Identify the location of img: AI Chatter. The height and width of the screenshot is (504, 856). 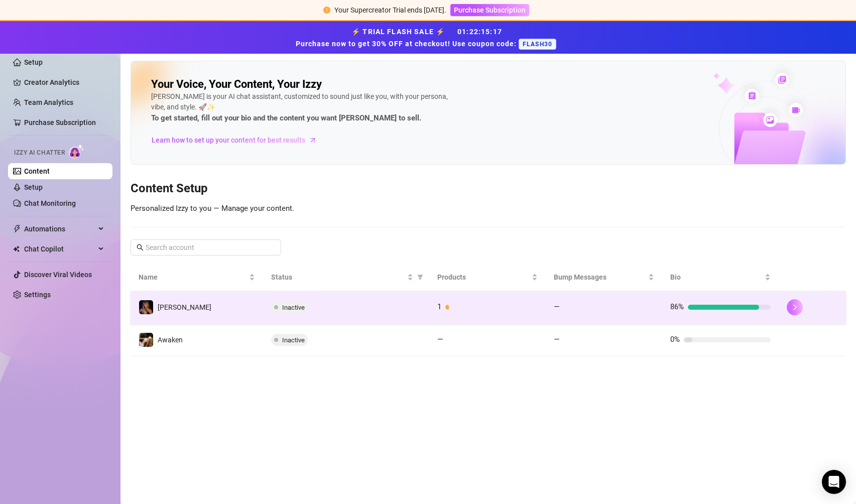
(77, 151).